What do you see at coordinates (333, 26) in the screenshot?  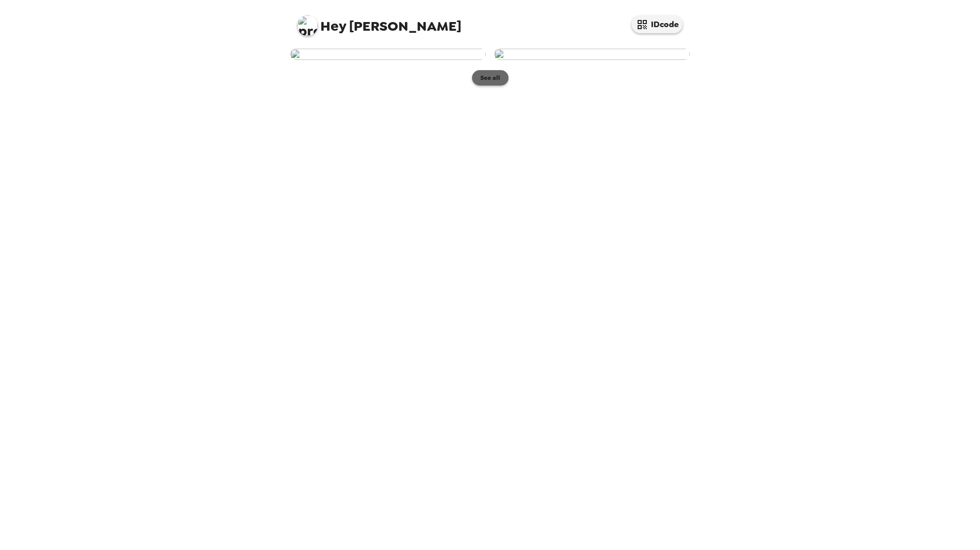 I see `span: Hey` at bounding box center [333, 26].